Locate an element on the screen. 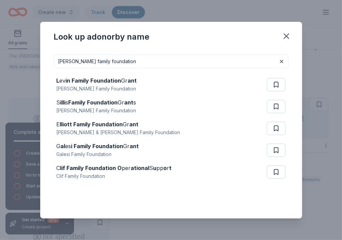 This screenshot has height=240, width=342. input: Search is located at coordinates (171, 61).